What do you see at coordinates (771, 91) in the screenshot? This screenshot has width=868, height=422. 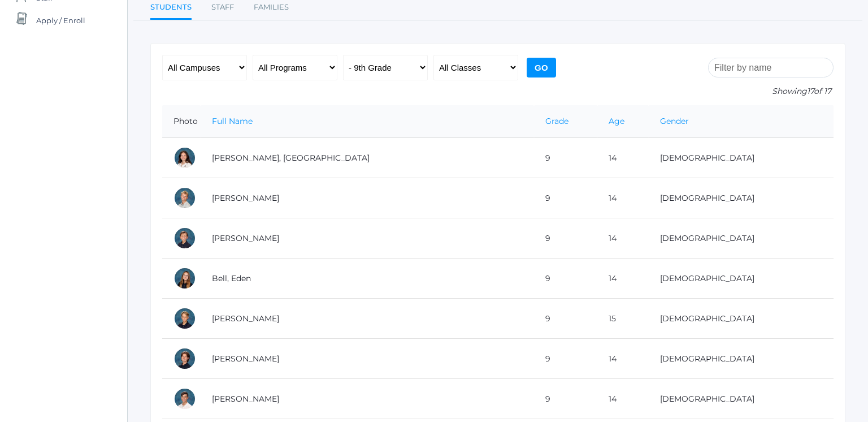 I see `p: Showing of 17` at bounding box center [771, 91].